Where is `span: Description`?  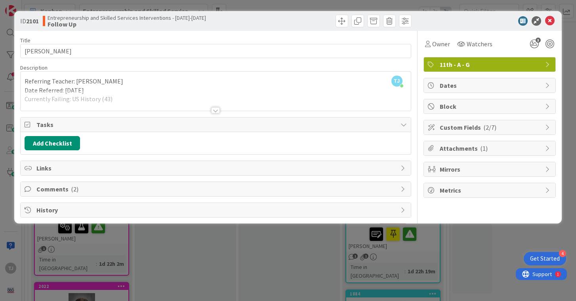 span: Description is located at coordinates (34, 68).